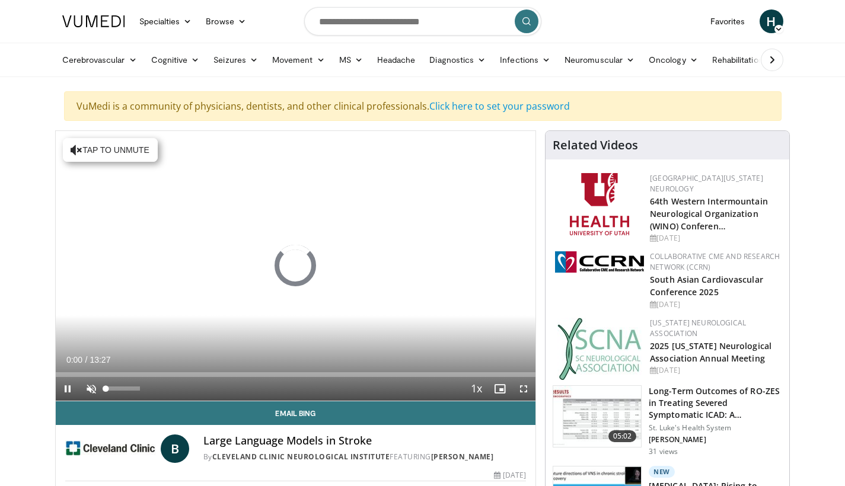  I want to click on div: Progress Bar, so click(296, 375).